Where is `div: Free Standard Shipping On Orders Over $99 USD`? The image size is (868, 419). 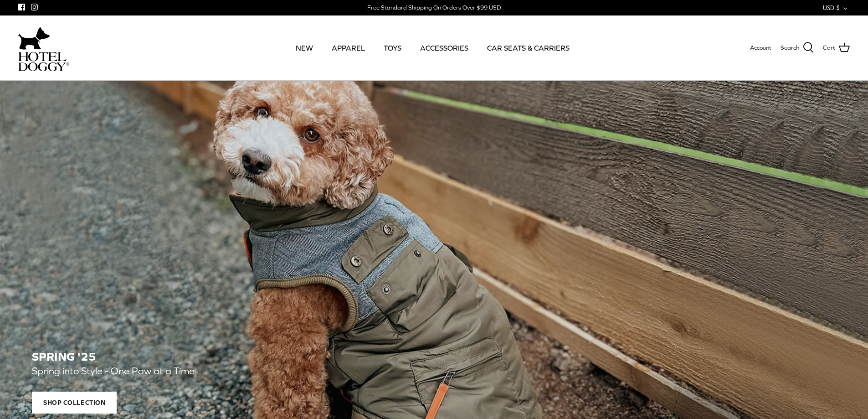 div: Free Standard Shipping On Orders Over $99 USD is located at coordinates (434, 8).